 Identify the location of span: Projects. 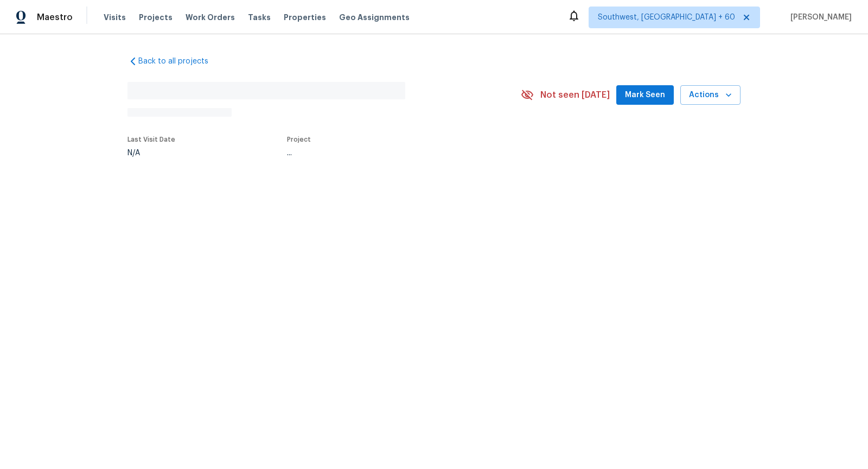
(156, 18).